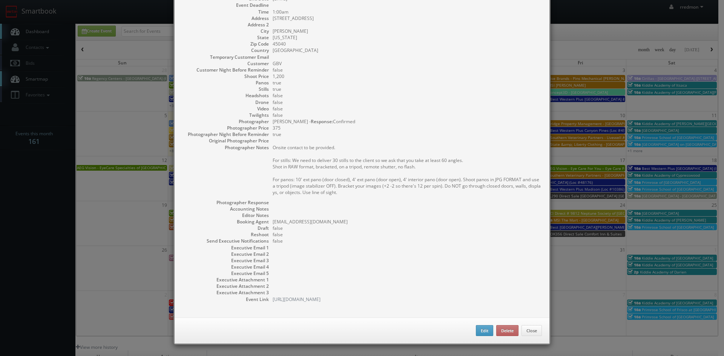 This screenshot has width=724, height=356. I want to click on dt: Accounting Notes, so click(226, 209).